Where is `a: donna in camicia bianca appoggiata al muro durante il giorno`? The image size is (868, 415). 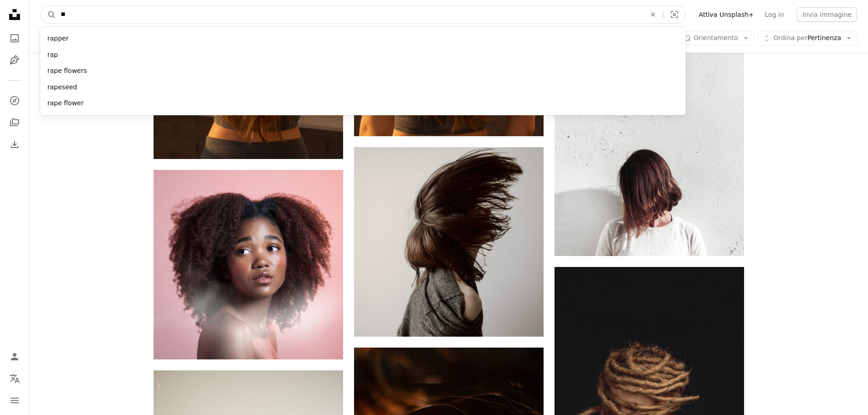 a: donna in camicia bianca appoggiata al muro durante il giorno is located at coordinates (649, 114).